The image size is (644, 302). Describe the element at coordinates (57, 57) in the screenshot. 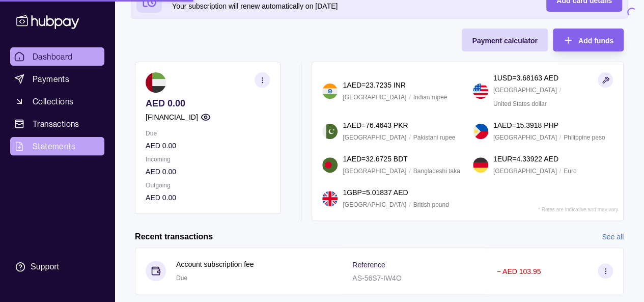

I see `a: Dashboard` at that location.